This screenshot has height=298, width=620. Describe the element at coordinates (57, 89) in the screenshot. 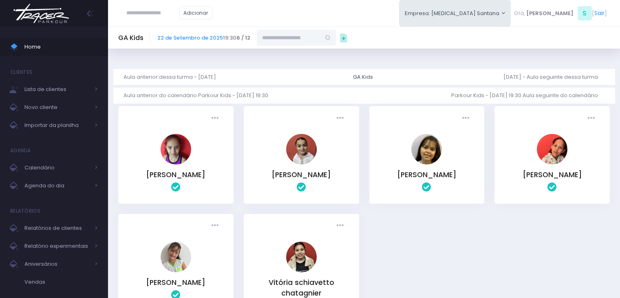

I see `span: Lista de clientes` at that location.